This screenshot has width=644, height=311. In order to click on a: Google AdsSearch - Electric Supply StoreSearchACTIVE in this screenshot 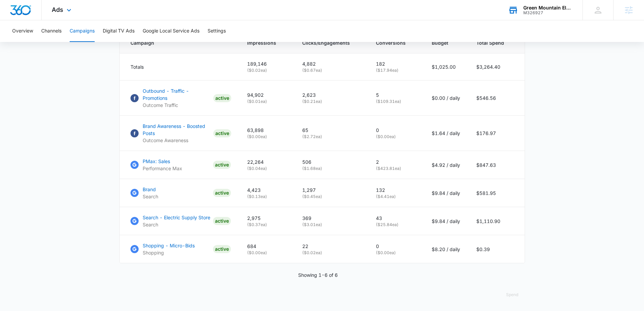, I will do `click(180, 220)`.